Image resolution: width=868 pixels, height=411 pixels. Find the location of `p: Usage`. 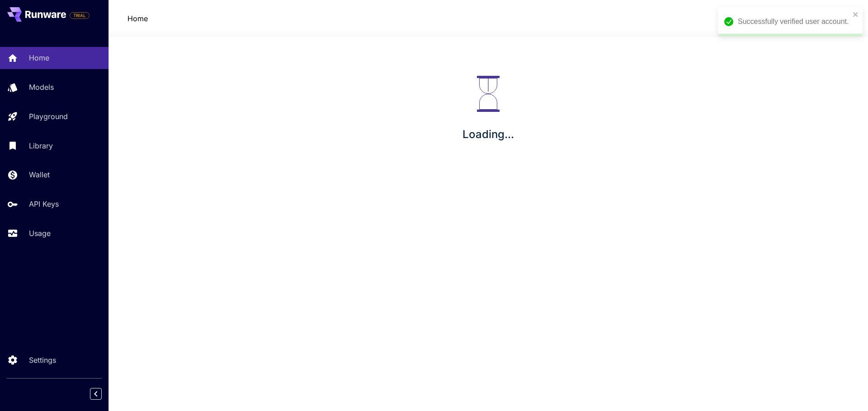

p: Usage is located at coordinates (40, 234).